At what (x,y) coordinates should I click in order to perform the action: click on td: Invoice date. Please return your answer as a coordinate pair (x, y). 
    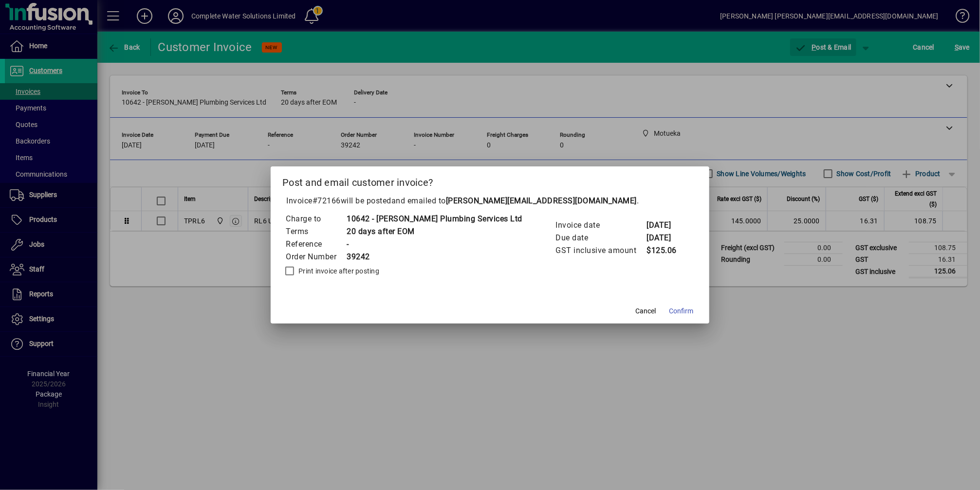
    Looking at the image, I should click on (601, 225).